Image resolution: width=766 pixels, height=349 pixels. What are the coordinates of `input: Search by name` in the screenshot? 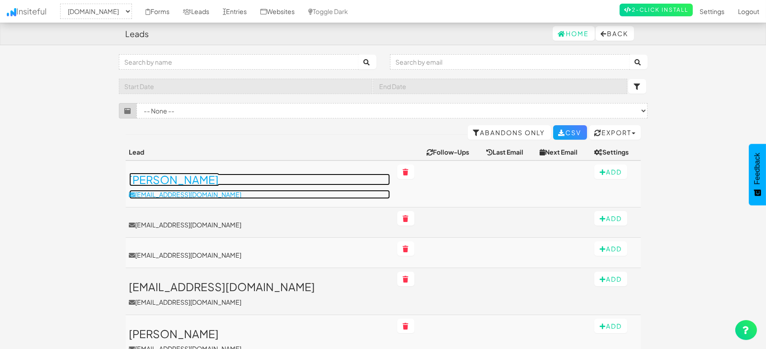 It's located at (239, 62).